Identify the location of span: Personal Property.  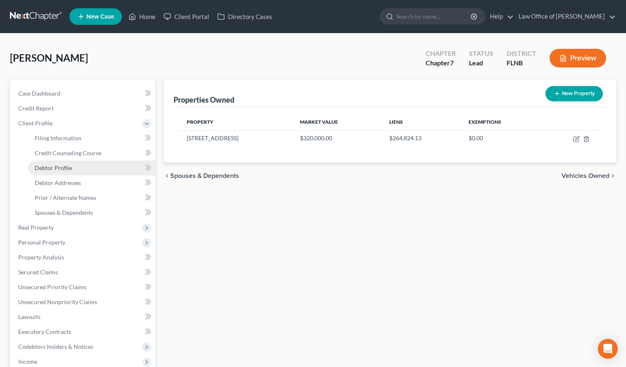
(42, 242).